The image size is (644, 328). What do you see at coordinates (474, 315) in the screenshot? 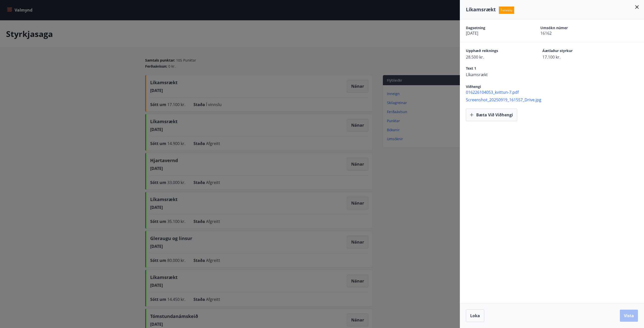
I see `button: Loka` at bounding box center [474, 315].